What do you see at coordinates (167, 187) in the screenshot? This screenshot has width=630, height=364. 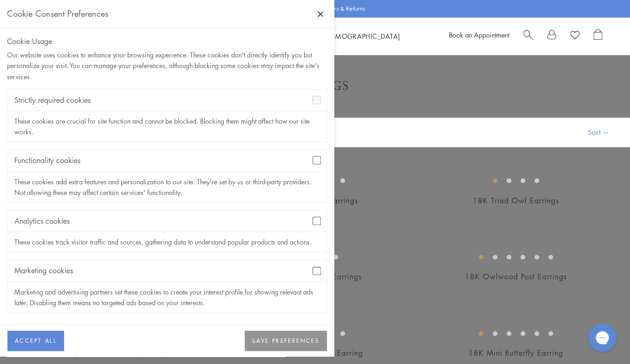 I see `div: These cookies add extra features and personalization to our site. They're set by us or third-part...` at bounding box center [167, 187].